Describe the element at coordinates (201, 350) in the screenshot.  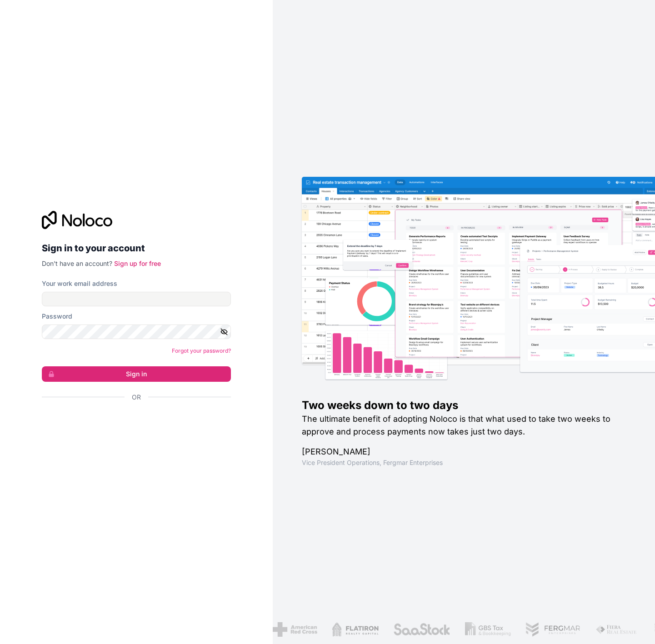
I see `a: Forgot your password?` at that location.